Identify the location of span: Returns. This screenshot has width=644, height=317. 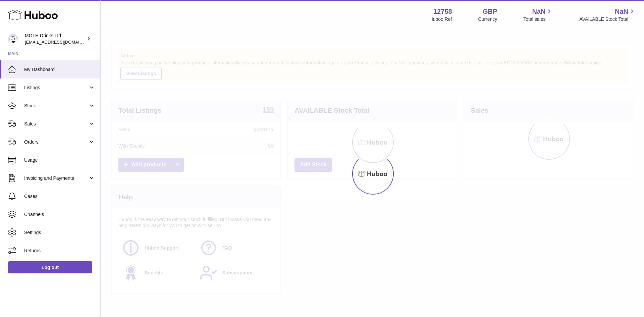
(60, 251).